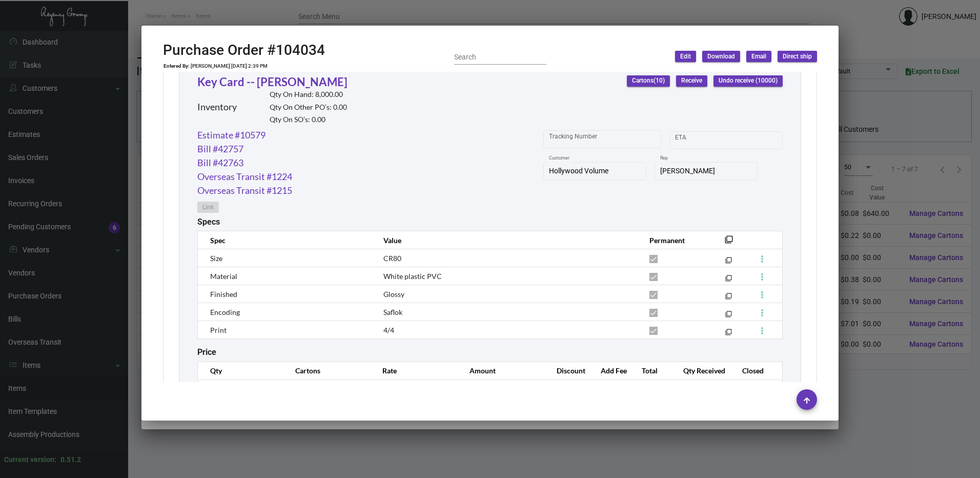  What do you see at coordinates (241, 371) in the screenshot?
I see `th: Qty` at bounding box center [241, 371].